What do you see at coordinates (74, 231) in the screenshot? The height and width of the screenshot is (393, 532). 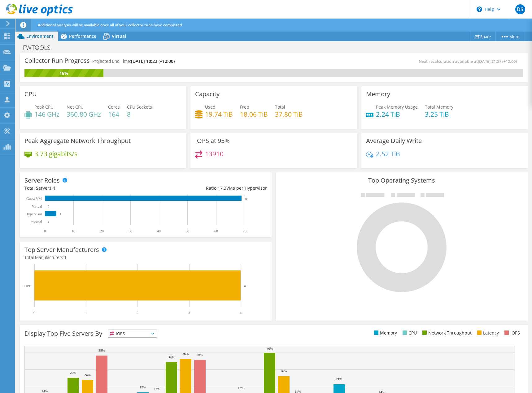 I see `text: 10` at bounding box center [74, 231].